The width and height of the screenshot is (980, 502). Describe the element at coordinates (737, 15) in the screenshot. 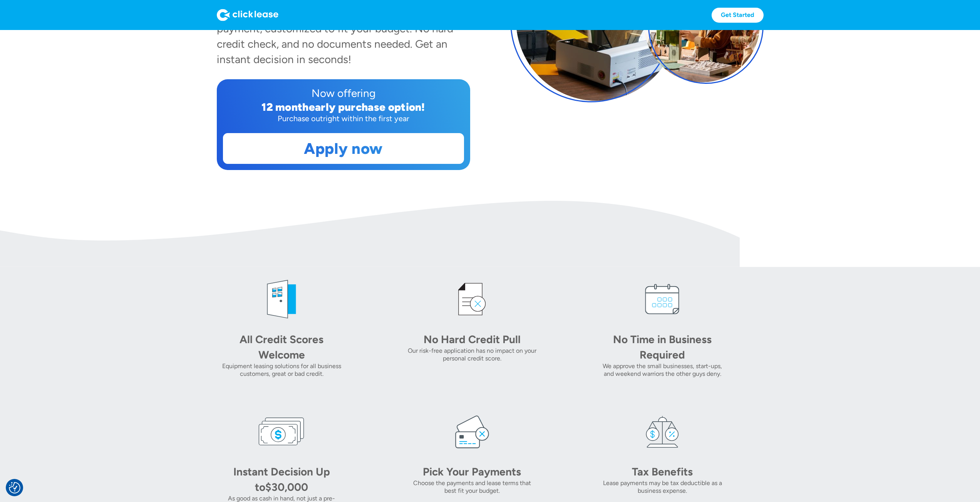

I see `a: Get Started` at that location.